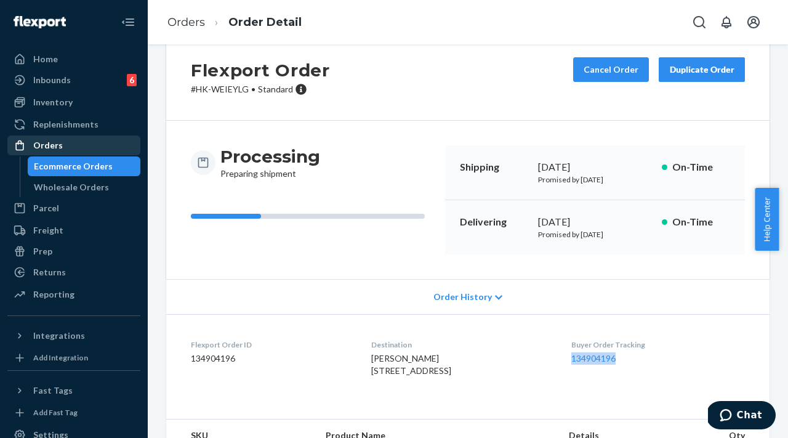 This screenshot has height=438, width=788. I want to click on a: Home, so click(74, 59).